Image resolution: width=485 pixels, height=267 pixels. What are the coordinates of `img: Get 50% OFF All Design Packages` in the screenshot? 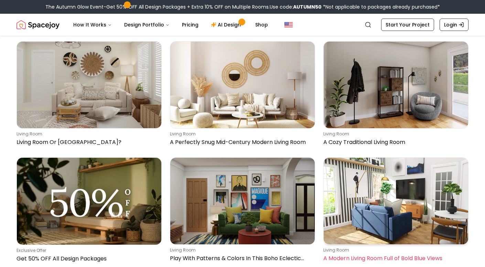 It's located at (89, 201).